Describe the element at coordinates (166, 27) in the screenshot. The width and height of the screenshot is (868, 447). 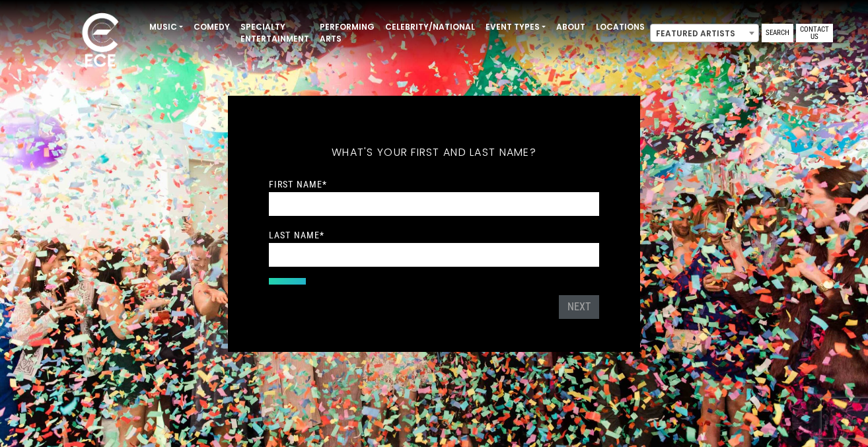
I see `a: Music` at that location.